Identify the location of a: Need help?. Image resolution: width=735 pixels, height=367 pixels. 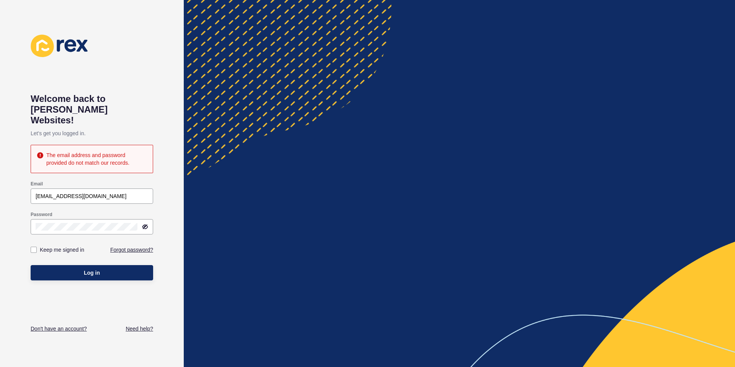
(139, 328).